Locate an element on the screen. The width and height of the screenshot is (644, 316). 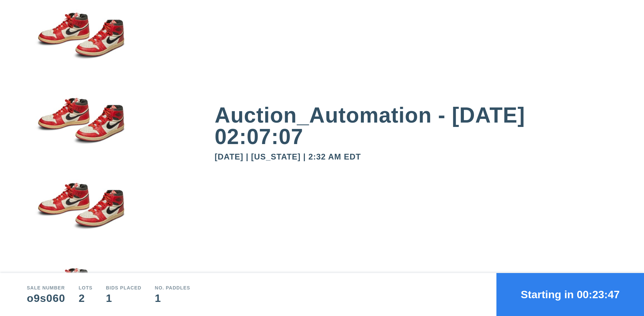
img: small is located at coordinates (80, 128).